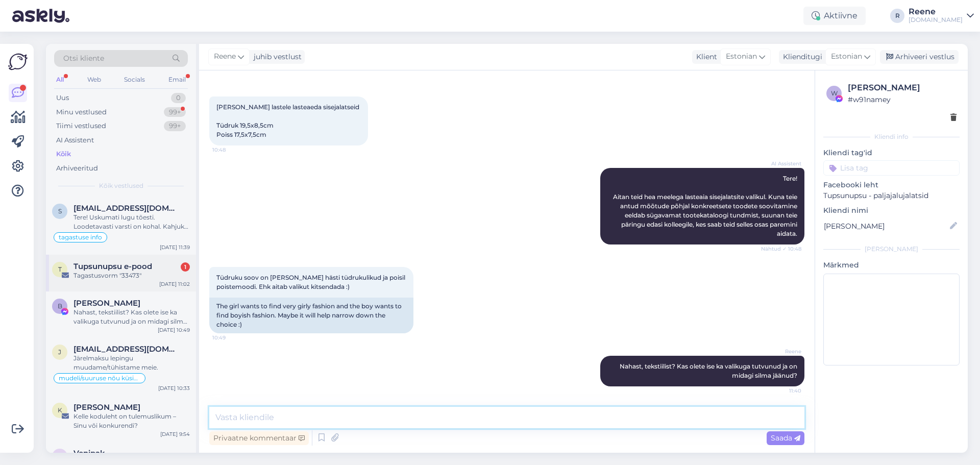 This screenshot has height=465, width=980. What do you see at coordinates (898, 16) in the screenshot?
I see `div: R` at bounding box center [898, 16].